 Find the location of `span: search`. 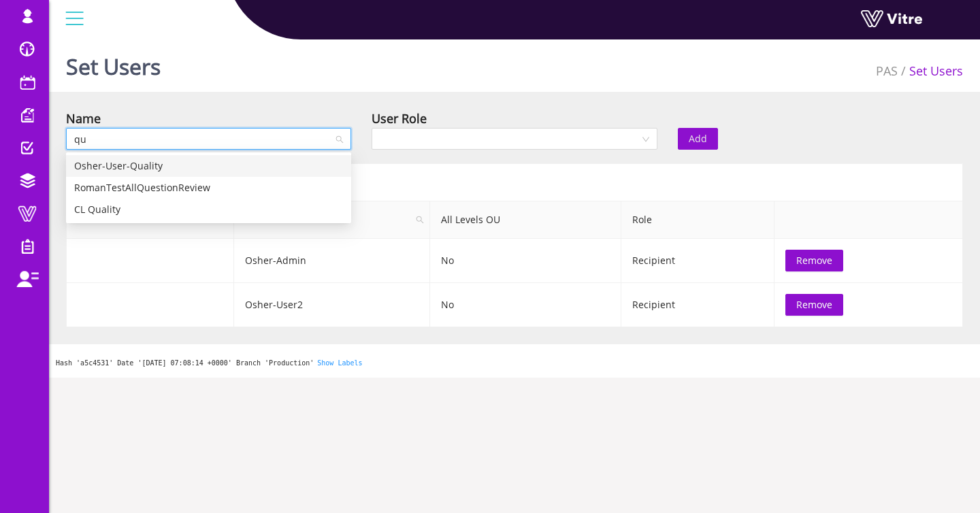

span: search is located at coordinates (420, 220).